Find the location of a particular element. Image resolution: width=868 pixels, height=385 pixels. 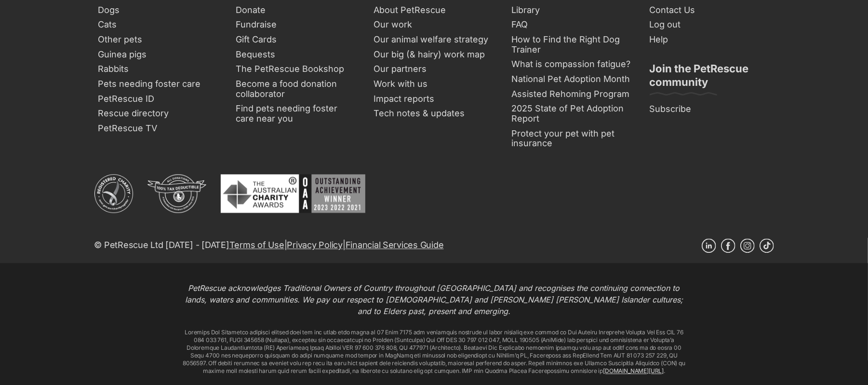

a: Gift Cards is located at coordinates (296, 39).